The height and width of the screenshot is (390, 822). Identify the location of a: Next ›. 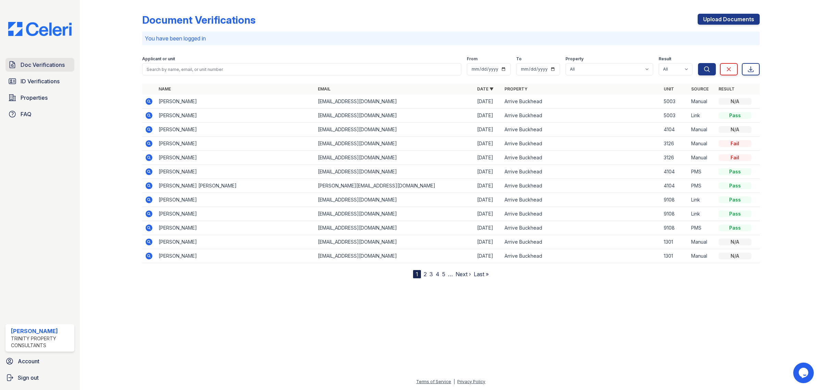
(463, 274).